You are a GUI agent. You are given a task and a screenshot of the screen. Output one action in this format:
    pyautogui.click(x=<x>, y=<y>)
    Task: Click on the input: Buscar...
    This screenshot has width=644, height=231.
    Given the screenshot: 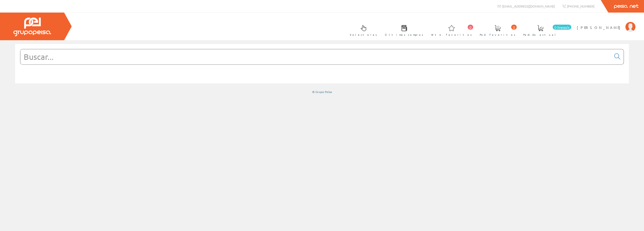 What is the action you would take?
    pyautogui.click(x=316, y=57)
    